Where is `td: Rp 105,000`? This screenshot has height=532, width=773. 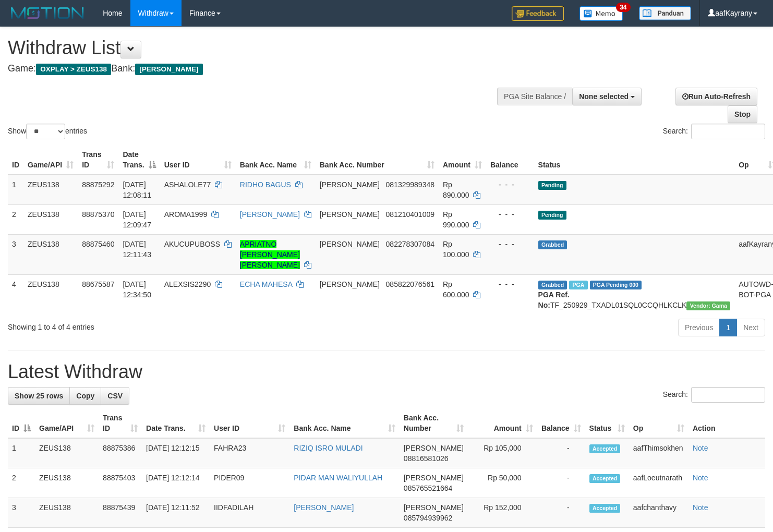 td: Rp 105,000 is located at coordinates (502, 453).